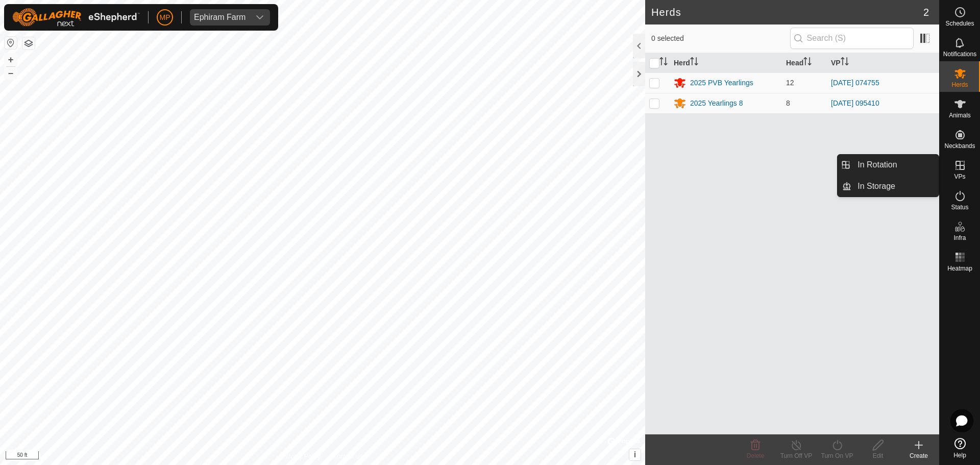 This screenshot has height=465, width=980. I want to click on li: In Rotation, so click(888, 165).